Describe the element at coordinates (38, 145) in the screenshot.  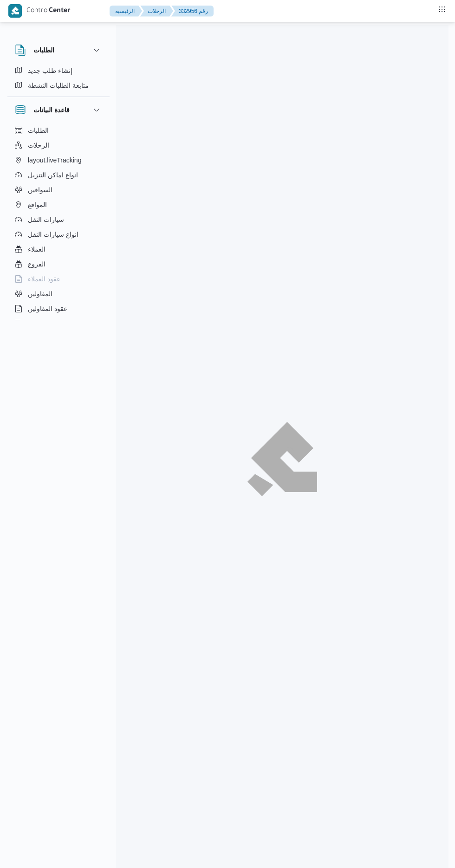
I see `span: الرحلات` at that location.